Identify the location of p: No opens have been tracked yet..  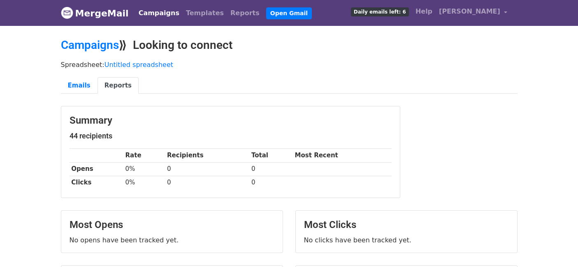
(172, 240).